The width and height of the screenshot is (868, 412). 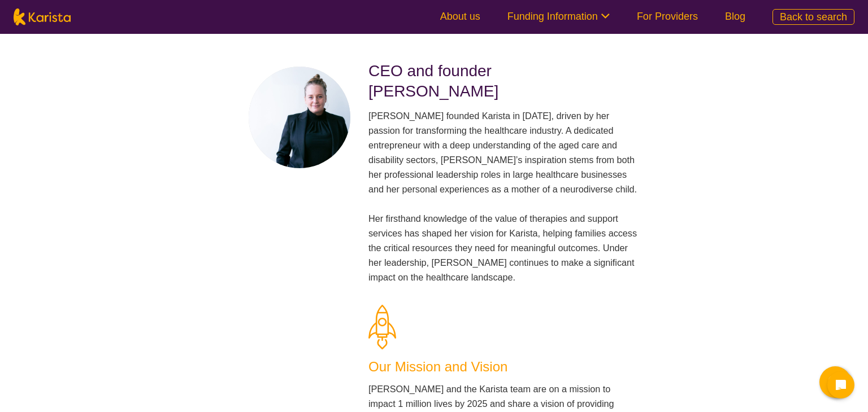 What do you see at coordinates (382, 327) in the screenshot?
I see `img: Our Mission` at bounding box center [382, 327].